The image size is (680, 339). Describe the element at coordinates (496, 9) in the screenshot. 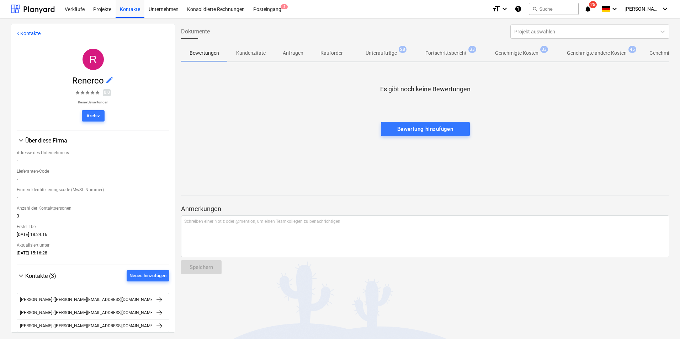

I see `i: format_size` at that location.